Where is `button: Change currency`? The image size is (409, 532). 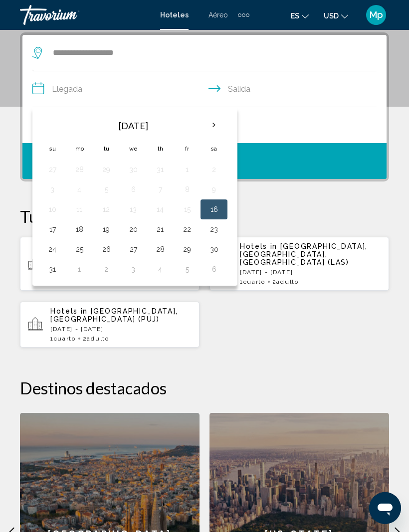
button: Change currency is located at coordinates (336, 15).